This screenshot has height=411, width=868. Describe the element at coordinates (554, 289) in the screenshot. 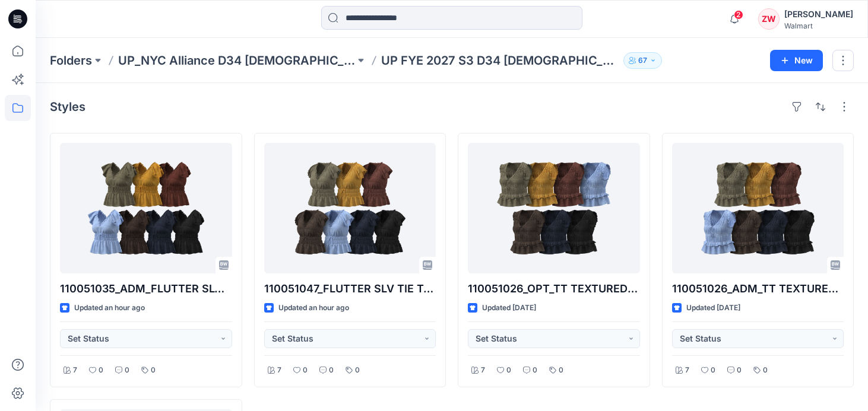

I see `p: 110051026_OPT_TT TEXTURED TIE FRONT TOP` at that location.